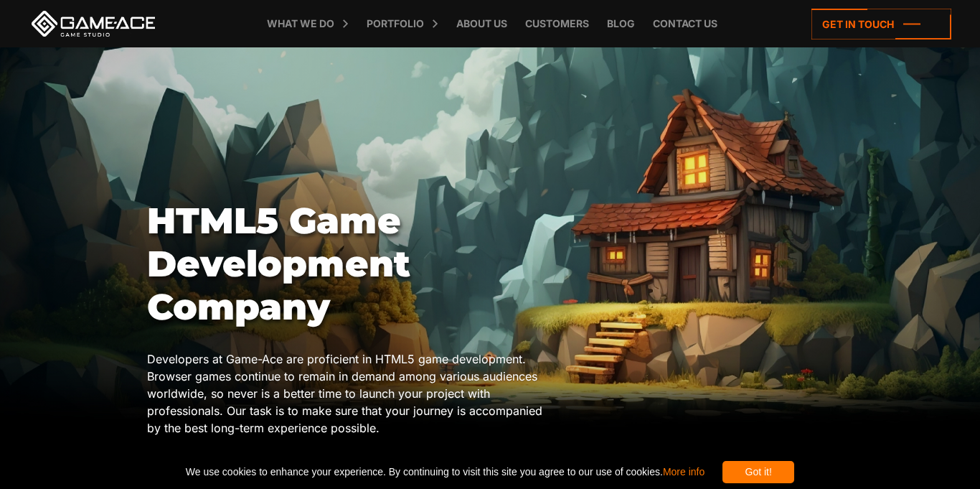 The height and width of the screenshot is (489, 980). Describe the element at coordinates (353, 264) in the screenshot. I see `h1: HTML5 Game Development Company` at that location.